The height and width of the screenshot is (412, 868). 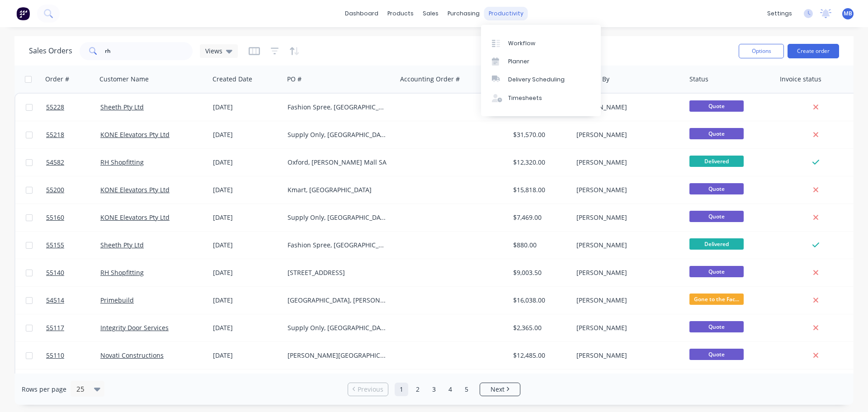 What do you see at coordinates (368, 390) in the screenshot?
I see `a: Previous page` at bounding box center [368, 390].